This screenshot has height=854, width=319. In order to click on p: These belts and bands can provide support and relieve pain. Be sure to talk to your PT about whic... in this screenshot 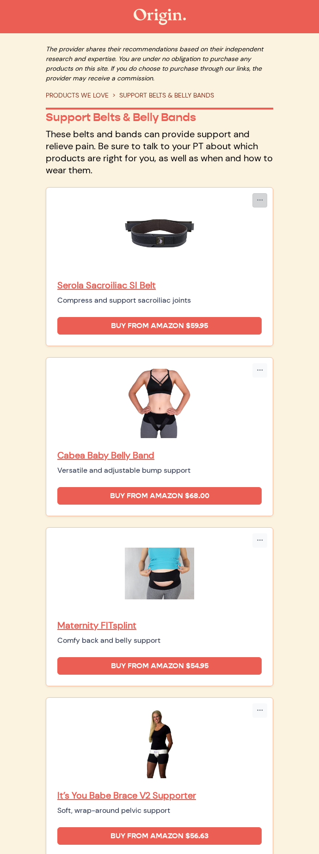, I will do `click(160, 152)`.